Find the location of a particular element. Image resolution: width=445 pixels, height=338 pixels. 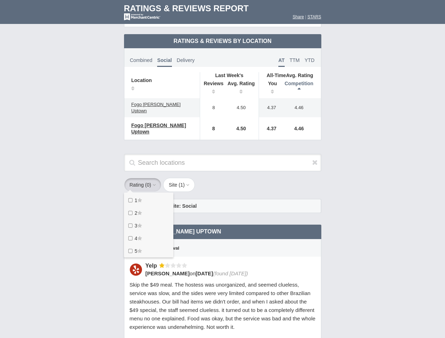

span: 0 is located at coordinates (148, 185).